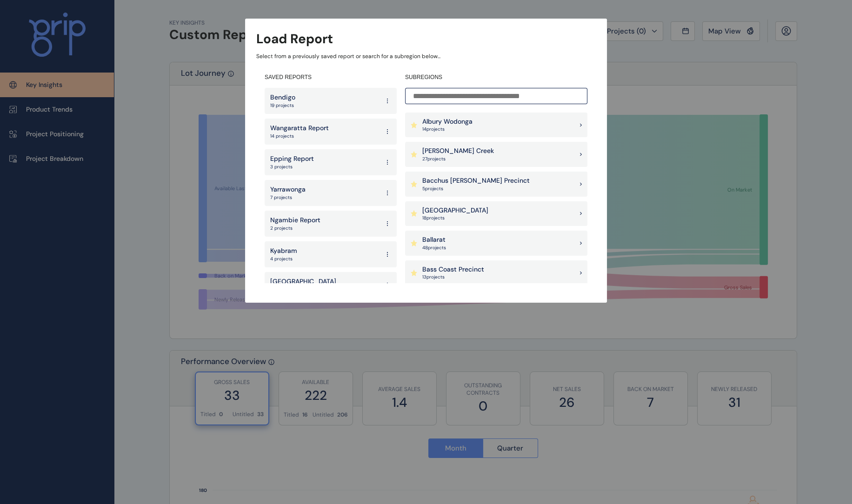  Describe the element at coordinates (476, 189) in the screenshot. I see `p: 5 project s` at that location.